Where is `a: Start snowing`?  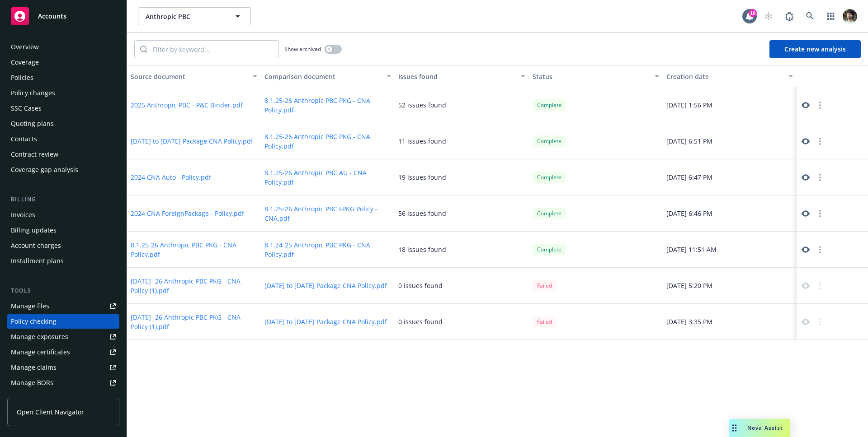 a: Start snowing is located at coordinates (768, 16).